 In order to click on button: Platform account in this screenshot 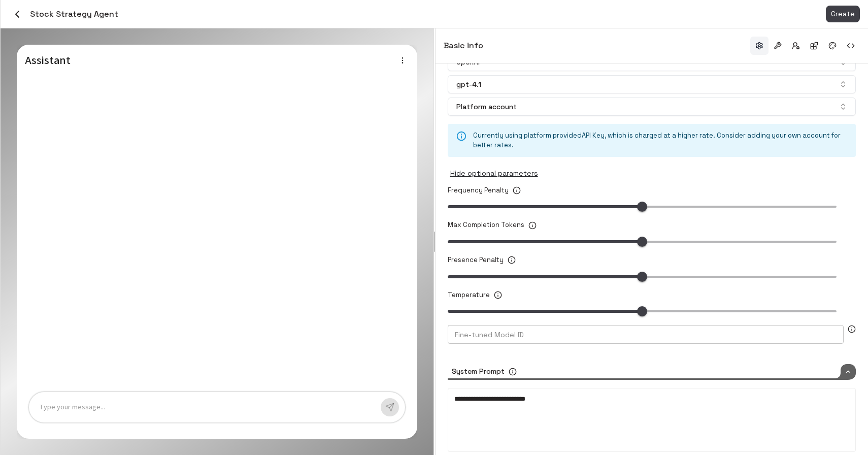, I will do `click(652, 107)`.